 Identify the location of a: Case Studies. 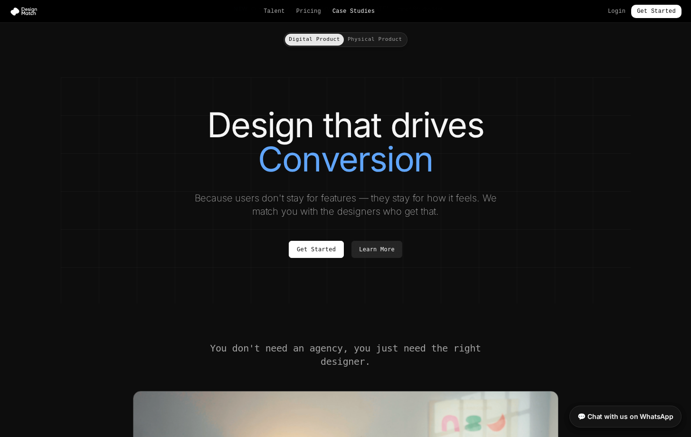
(353, 11).